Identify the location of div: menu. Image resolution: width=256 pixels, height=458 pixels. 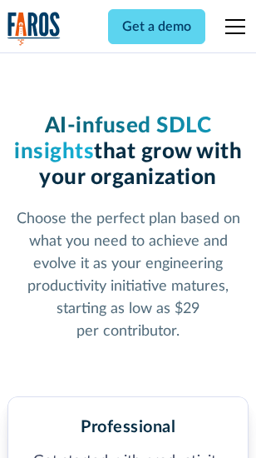
(232, 27).